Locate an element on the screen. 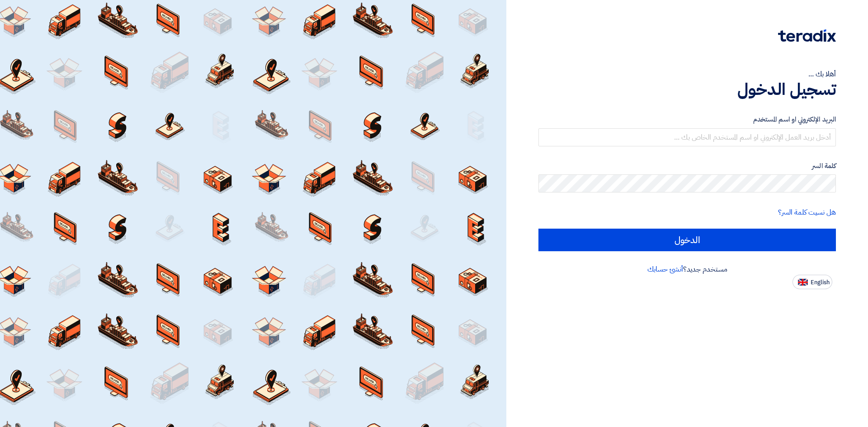 This screenshot has width=868, height=427. label: البريد الإلكتروني او اسم المستخدم is located at coordinates (687, 120).